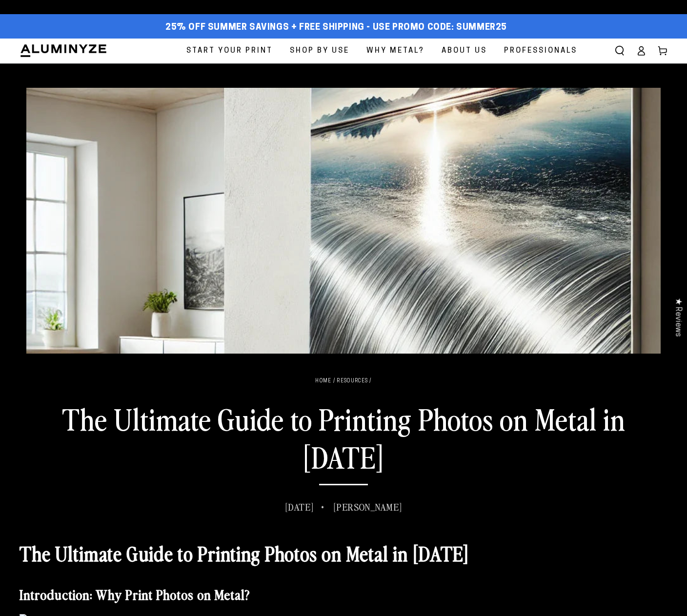  What do you see at coordinates (320, 51) in the screenshot?
I see `a: Shop By Use` at bounding box center [320, 51].